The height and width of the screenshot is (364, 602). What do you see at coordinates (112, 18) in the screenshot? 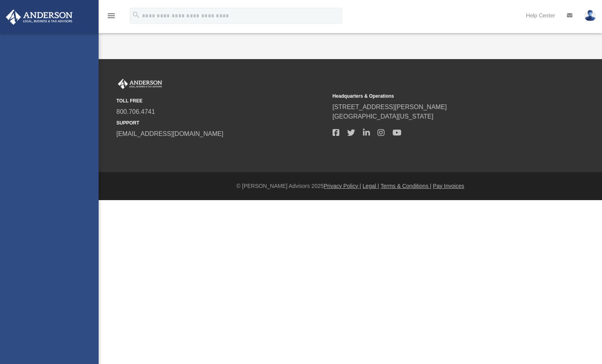
I see `a: menu` at bounding box center [112, 18].